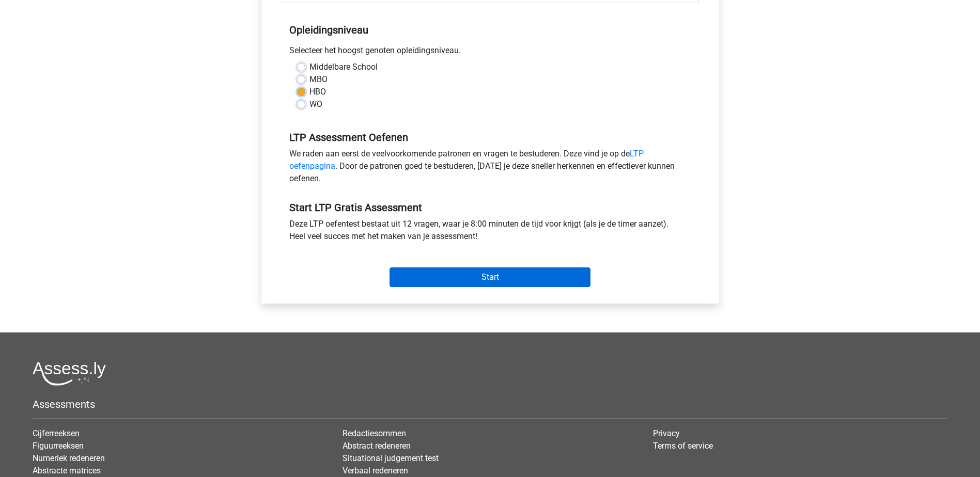  Describe the element at coordinates (376, 446) in the screenshot. I see `a: Abstract redeneren` at that location.